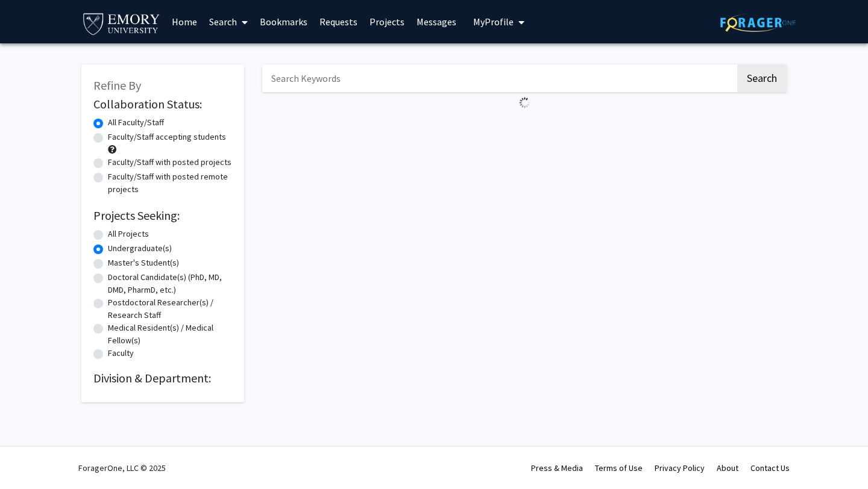 This screenshot has width=868, height=489. I want to click on img: ForagerOne Logo, so click(758, 22).